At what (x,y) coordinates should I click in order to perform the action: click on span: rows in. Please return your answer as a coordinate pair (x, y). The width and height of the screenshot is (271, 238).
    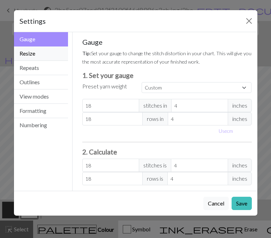
    Looking at the image, I should click on (155, 119).